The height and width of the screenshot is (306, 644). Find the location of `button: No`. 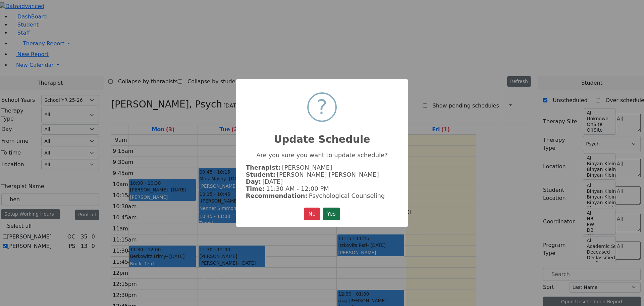

button: No is located at coordinates (312, 214).